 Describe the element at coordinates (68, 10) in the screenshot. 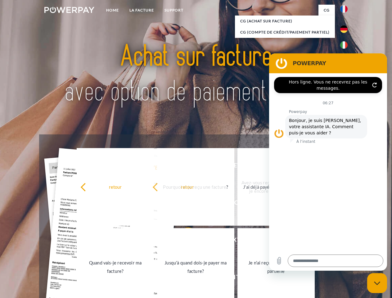

I see `h2: POWERPAY` at that location.